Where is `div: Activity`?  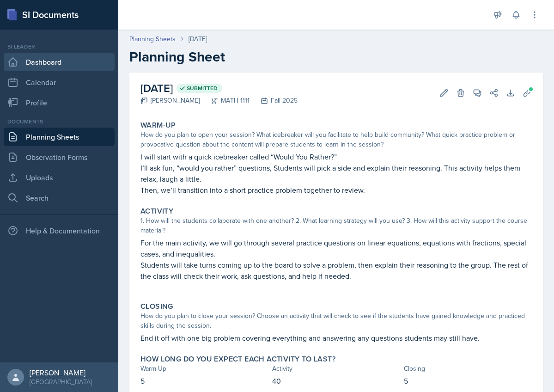 div: Activity is located at coordinates (336, 368).